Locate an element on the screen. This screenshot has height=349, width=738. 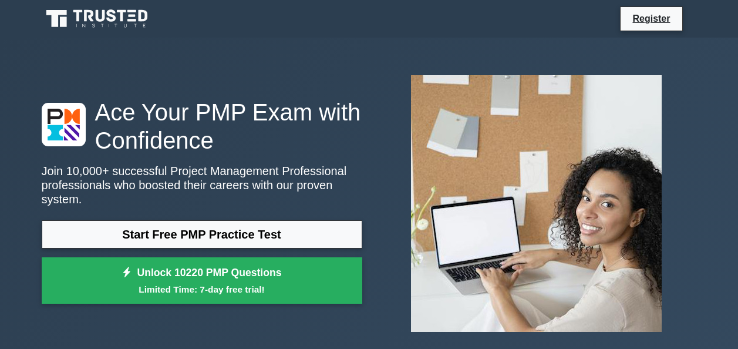
a: Register is located at coordinates (651, 18).